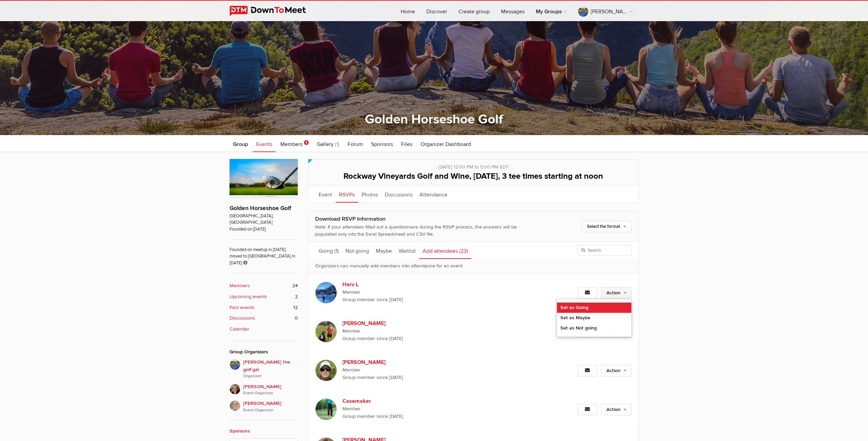  What do you see at coordinates (401, 288) in the screenshot?
I see `a: Harv L Member` at bounding box center [401, 288].